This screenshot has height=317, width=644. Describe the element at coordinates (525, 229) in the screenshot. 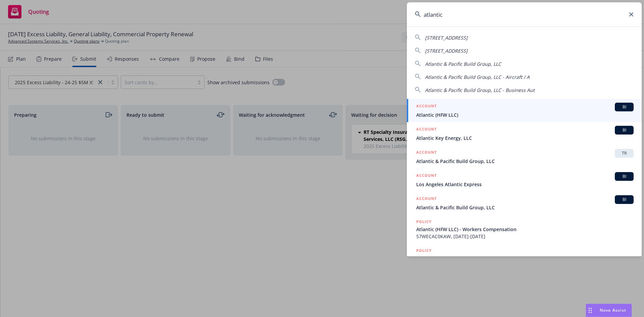

I see `span: Atlantic (HFW LLC) - Workers Compensation` at that location.